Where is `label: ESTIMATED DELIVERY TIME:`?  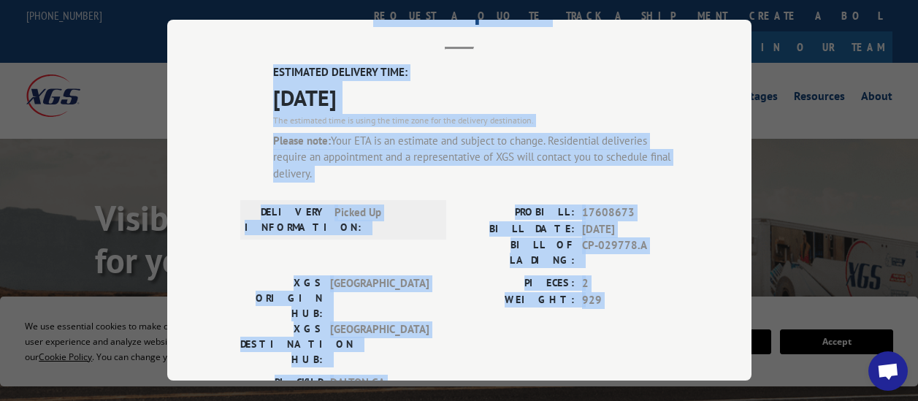 label: ESTIMATED DELIVERY TIME: is located at coordinates (475, 73).